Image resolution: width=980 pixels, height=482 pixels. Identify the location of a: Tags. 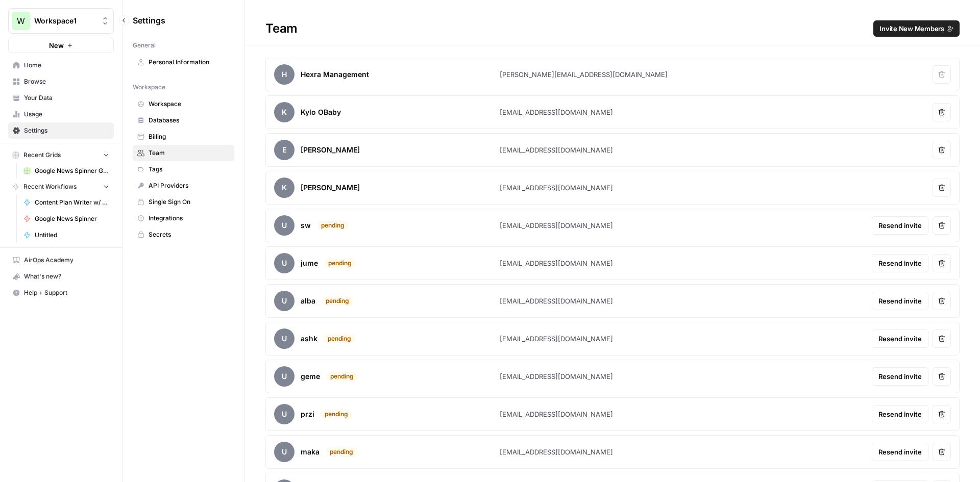
(183, 169).